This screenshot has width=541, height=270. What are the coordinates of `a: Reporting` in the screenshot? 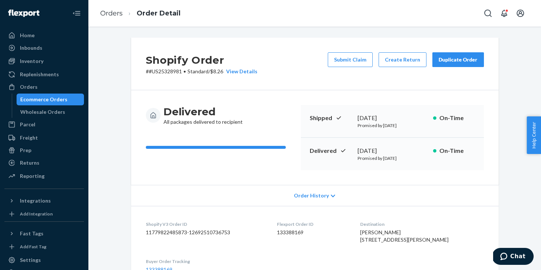 It's located at (44, 176).